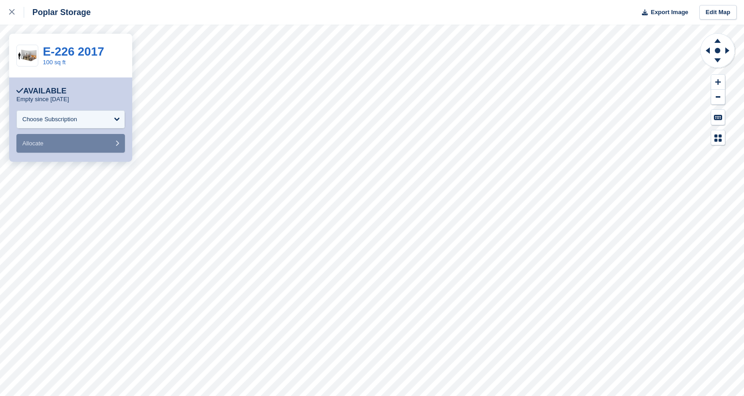 The width and height of the screenshot is (744, 396). Describe the element at coordinates (54, 62) in the screenshot. I see `a: 100 sq ft` at that location.